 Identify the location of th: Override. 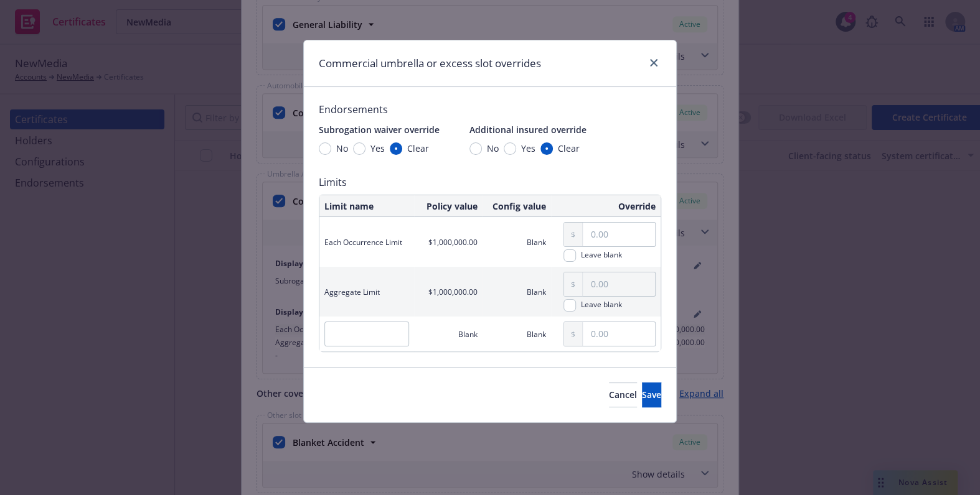
(606, 206).